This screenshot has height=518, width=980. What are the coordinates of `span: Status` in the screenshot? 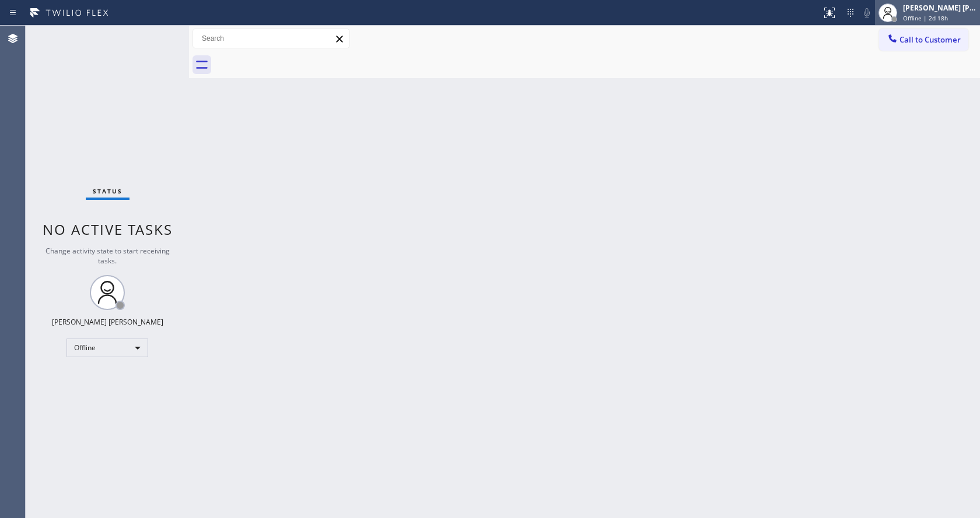 It's located at (107, 191).